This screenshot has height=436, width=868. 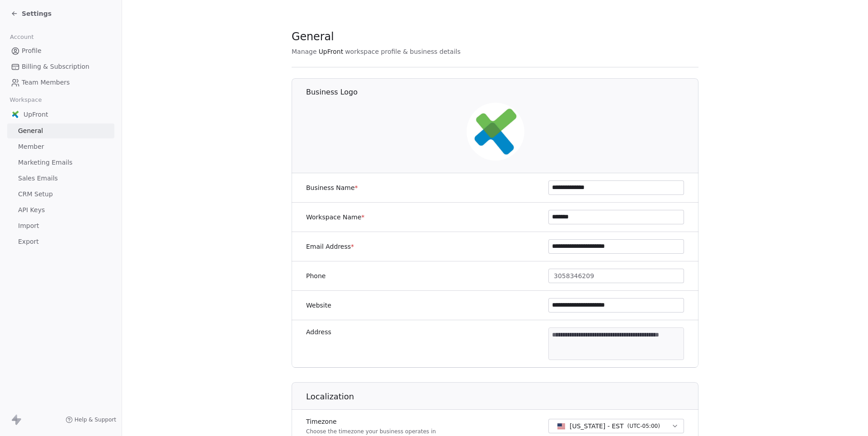 I want to click on span: API Keys, so click(x=32, y=210).